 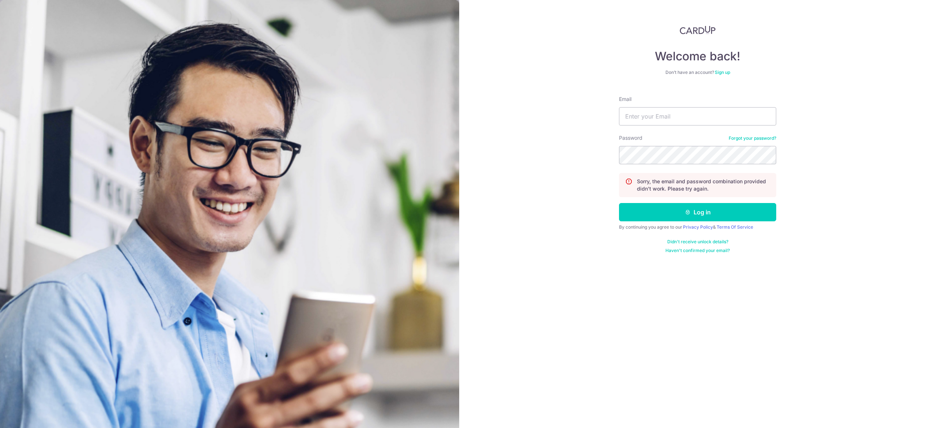 I want to click on div: Don’t have an account?, so click(x=697, y=72).